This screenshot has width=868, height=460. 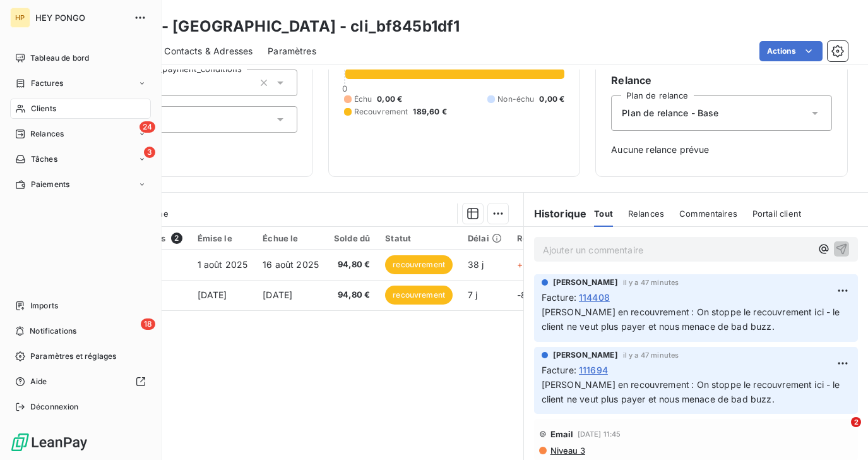 I want to click on span: Paramètres, so click(x=292, y=51).